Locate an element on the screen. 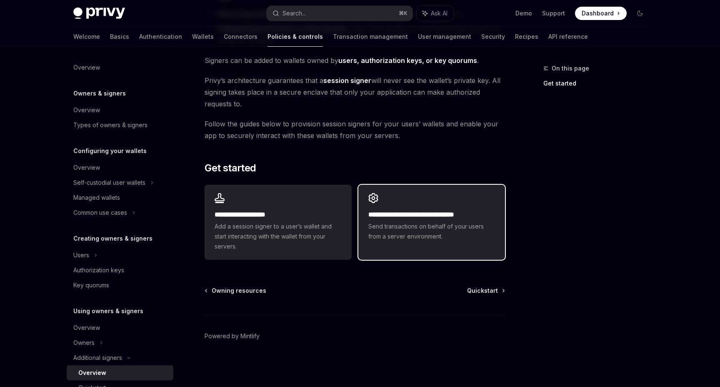  a: Get started is located at coordinates (599, 83).